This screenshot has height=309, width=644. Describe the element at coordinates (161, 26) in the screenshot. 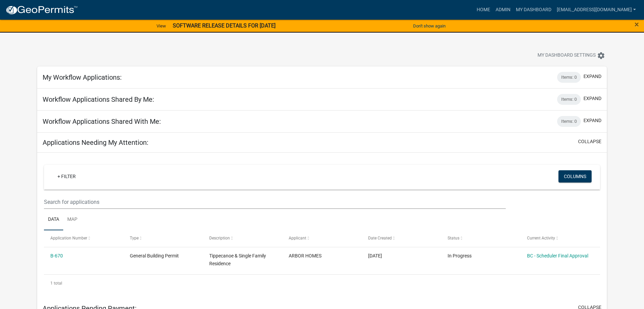

I see `a: View` at that location.